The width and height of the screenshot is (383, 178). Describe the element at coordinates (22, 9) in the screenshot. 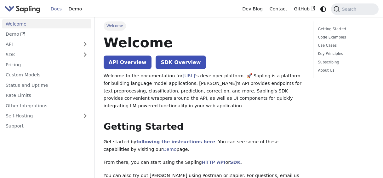

I see `img: Sapling.ai` at that location.